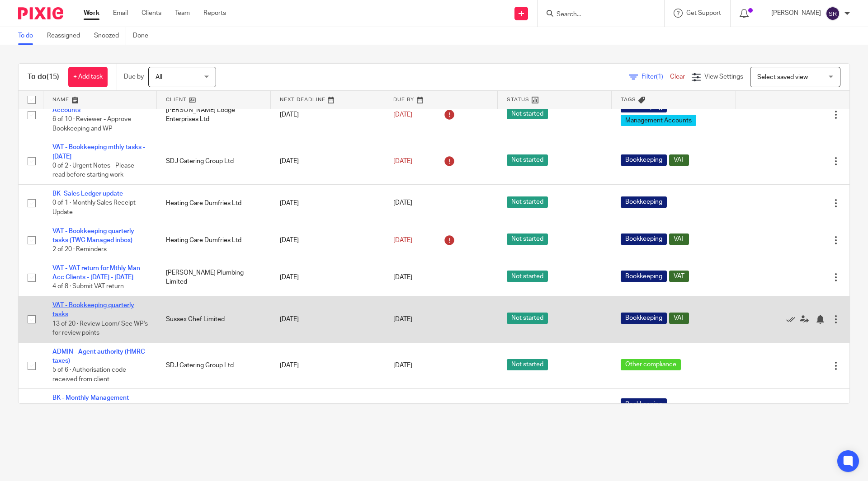 This screenshot has width=868, height=481. What do you see at coordinates (703, 13) in the screenshot?
I see `span: Get Support` at bounding box center [703, 13].